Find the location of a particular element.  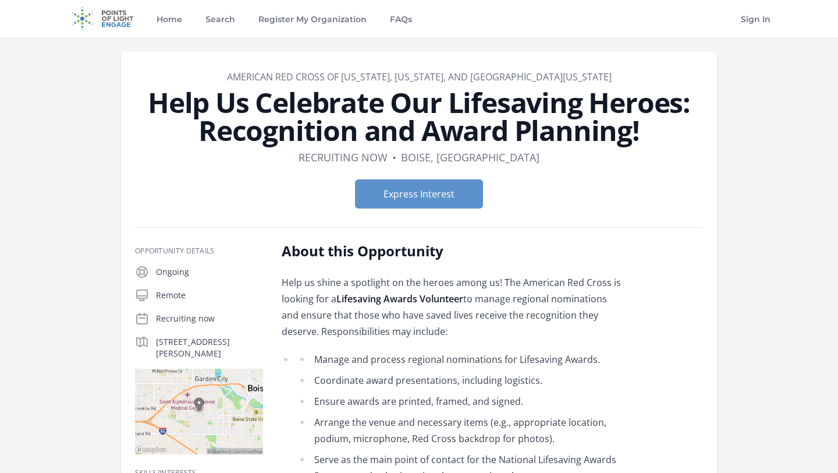

li: Ensure awards are printed, framed, and signed. is located at coordinates (460, 401).